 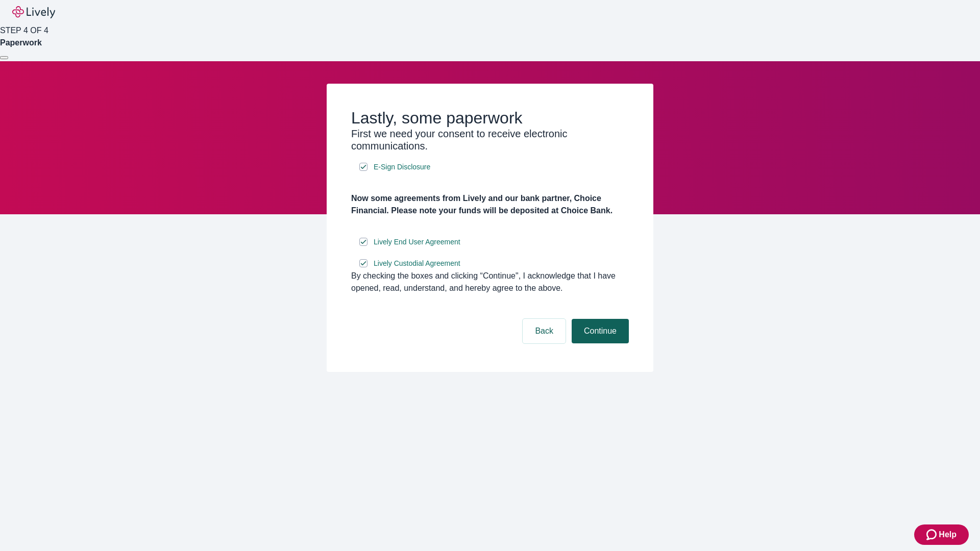 I want to click on button: Continue, so click(x=600, y=331).